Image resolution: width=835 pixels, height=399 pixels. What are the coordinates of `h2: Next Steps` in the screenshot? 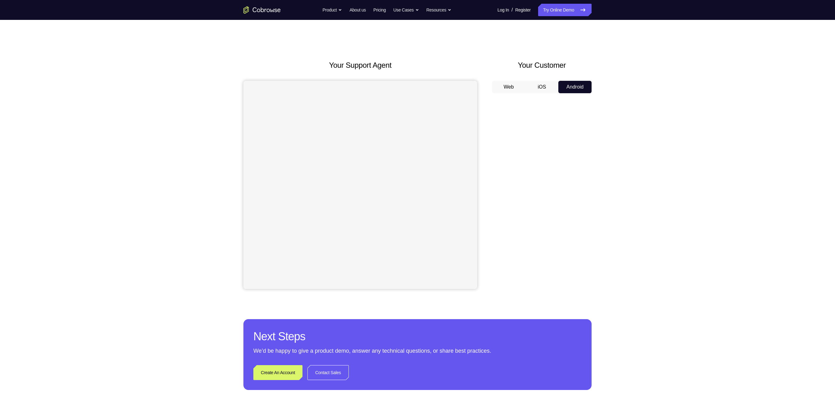 It's located at (417, 337).